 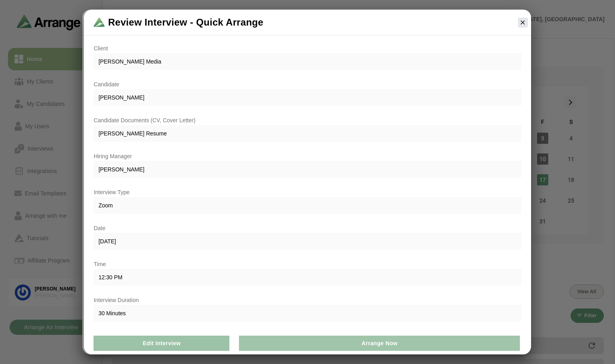 What do you see at coordinates (379, 343) in the screenshot?
I see `span: Arrange Now` at bounding box center [379, 343].